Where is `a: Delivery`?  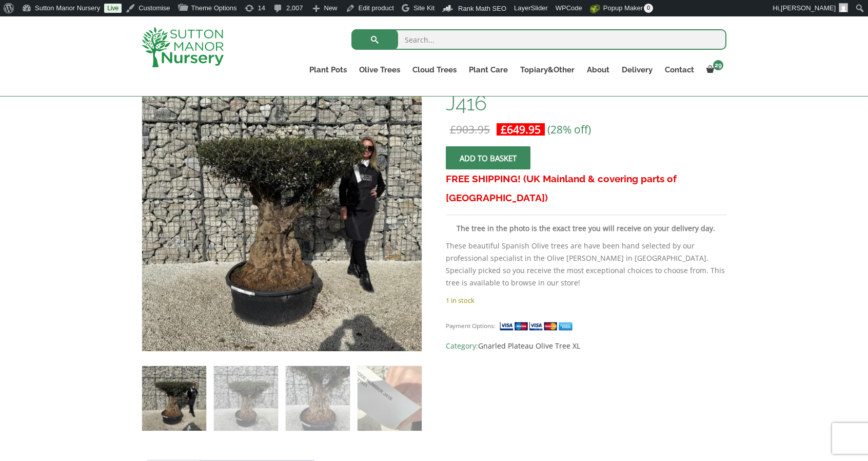 a: Delivery is located at coordinates (637, 70).